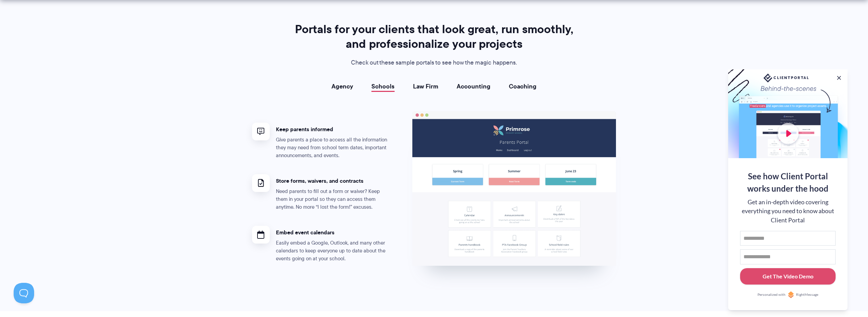 This screenshot has width=868, height=317. What do you see at coordinates (342, 86) in the screenshot?
I see `a: Agency` at bounding box center [342, 86].